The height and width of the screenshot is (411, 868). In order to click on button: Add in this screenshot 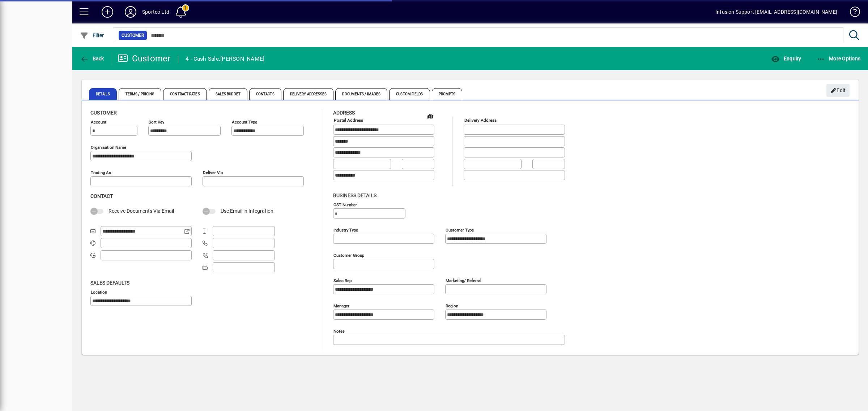, I will do `click(108, 12)`.